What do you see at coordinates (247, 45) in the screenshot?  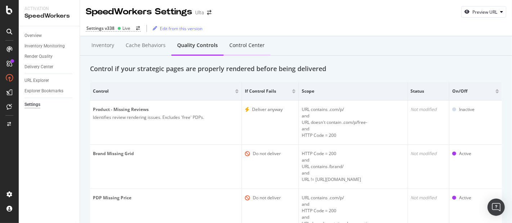 I see `div: Control Center` at bounding box center [247, 45].